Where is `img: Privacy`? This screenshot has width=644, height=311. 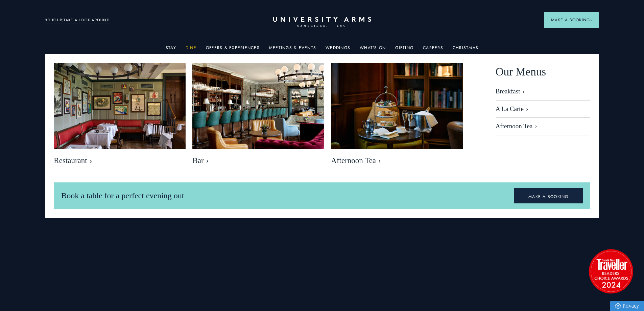 img: Privacy is located at coordinates (618, 306).